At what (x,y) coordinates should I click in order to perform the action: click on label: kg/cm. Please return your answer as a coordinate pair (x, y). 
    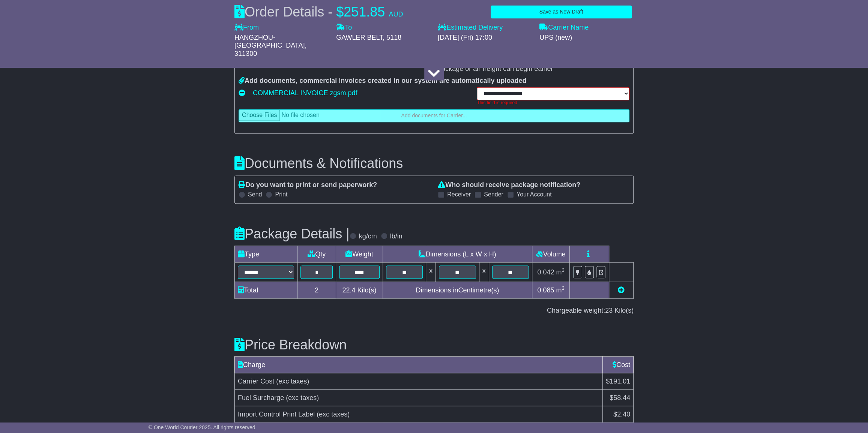
    Looking at the image, I should click on (368, 236).